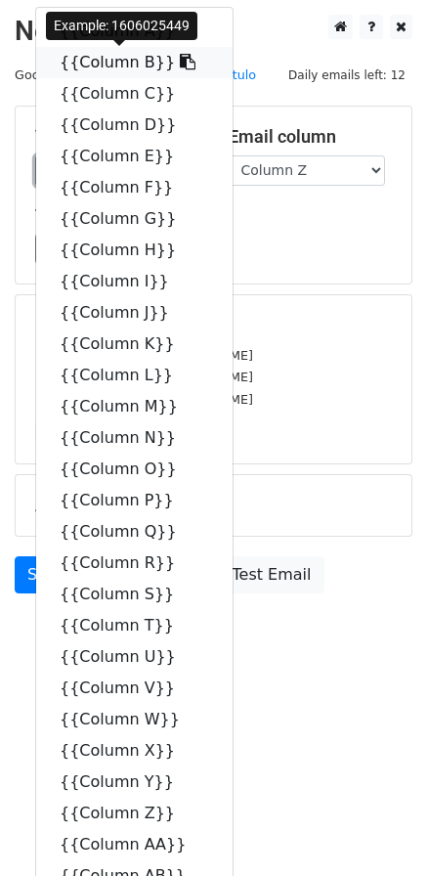  What do you see at coordinates (134, 375) in the screenshot?
I see `a: {{Column L}}` at bounding box center [134, 375].